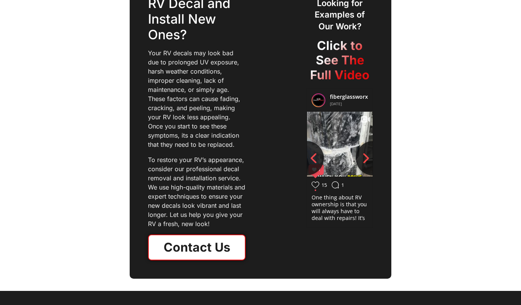 The width and height of the screenshot is (521, 305). I want to click on a: fiberglassworx, so click(349, 97).